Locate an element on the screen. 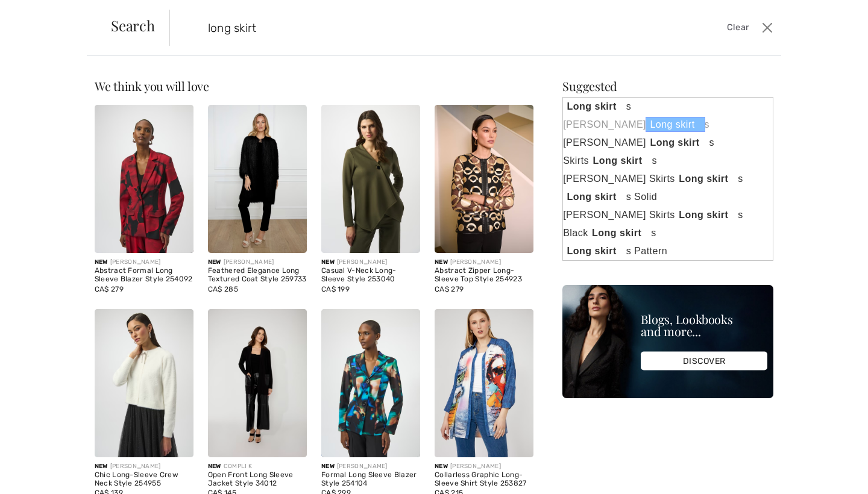 The height and width of the screenshot is (494, 868). input: TYPE TO SEARCH is located at coordinates (408, 28).